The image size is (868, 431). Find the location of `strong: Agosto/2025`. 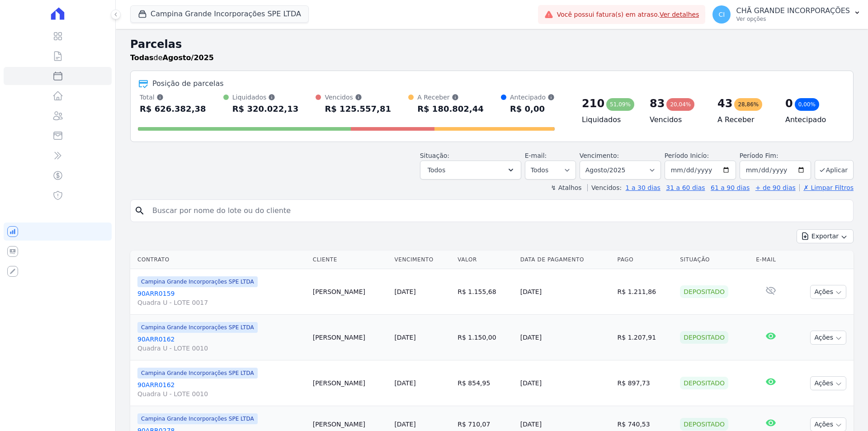

strong: Agosto/2025 is located at coordinates (188, 58).